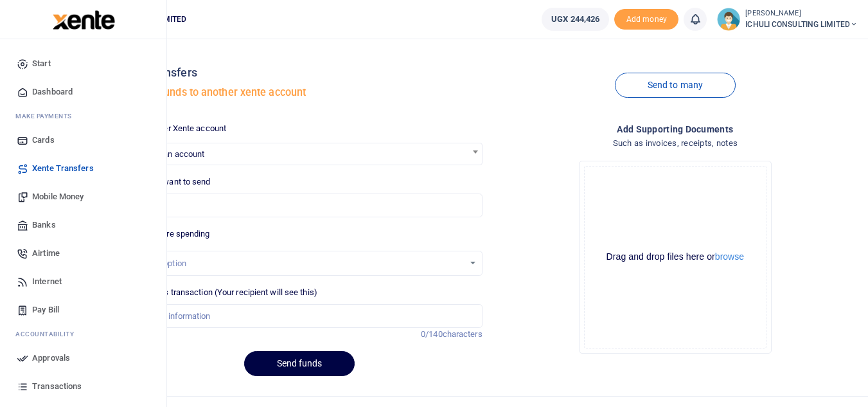 The height and width of the screenshot is (407, 868). I want to click on a: Start, so click(83, 64).